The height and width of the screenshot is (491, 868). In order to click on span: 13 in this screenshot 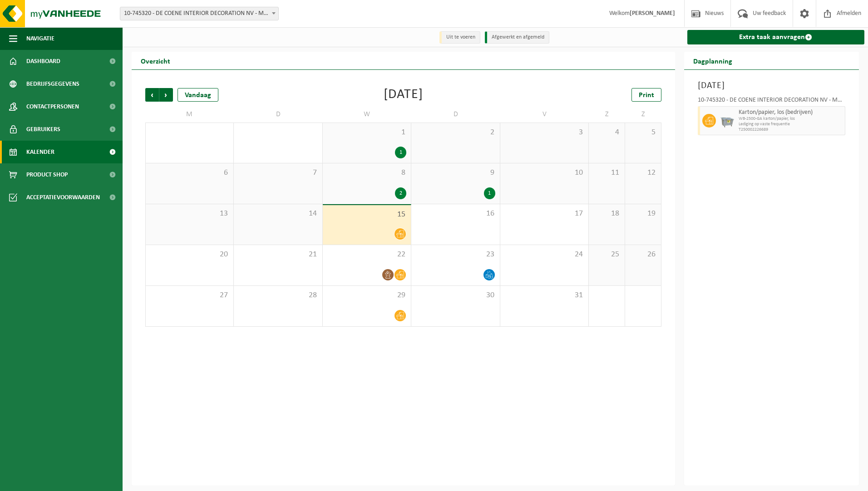, I will do `click(189, 214)`.